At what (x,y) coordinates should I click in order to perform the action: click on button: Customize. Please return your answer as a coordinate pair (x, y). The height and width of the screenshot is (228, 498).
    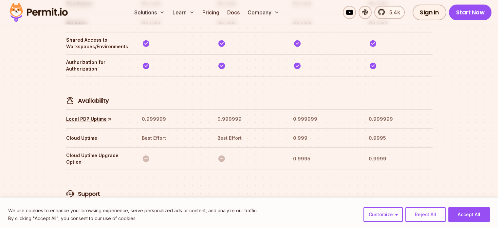
    Looking at the image, I should click on (383, 214).